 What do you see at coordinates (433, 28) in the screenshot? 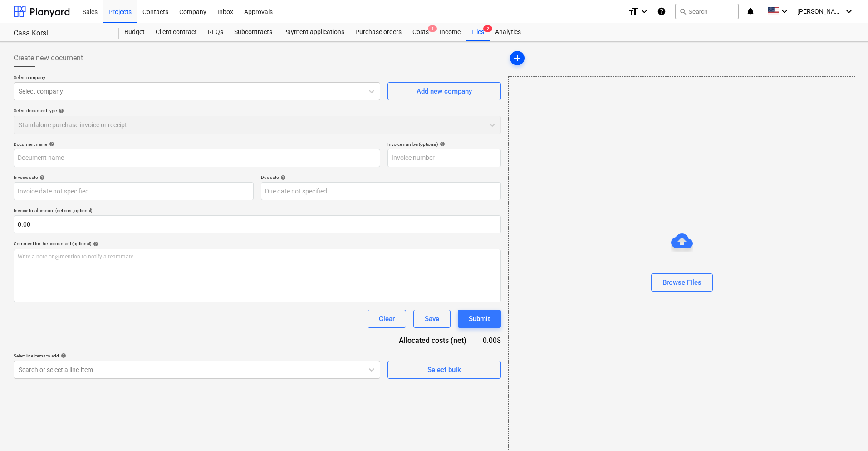
I see `span: 1` at bounding box center [433, 28].